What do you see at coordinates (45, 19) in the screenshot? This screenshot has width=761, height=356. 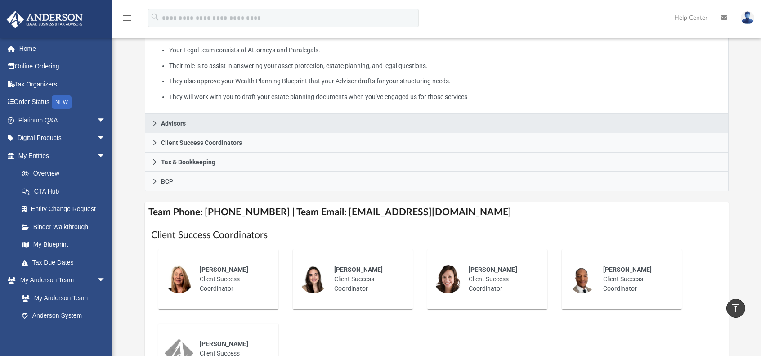 I see `img: Anderson Advisors Platinum Portal` at bounding box center [45, 19].